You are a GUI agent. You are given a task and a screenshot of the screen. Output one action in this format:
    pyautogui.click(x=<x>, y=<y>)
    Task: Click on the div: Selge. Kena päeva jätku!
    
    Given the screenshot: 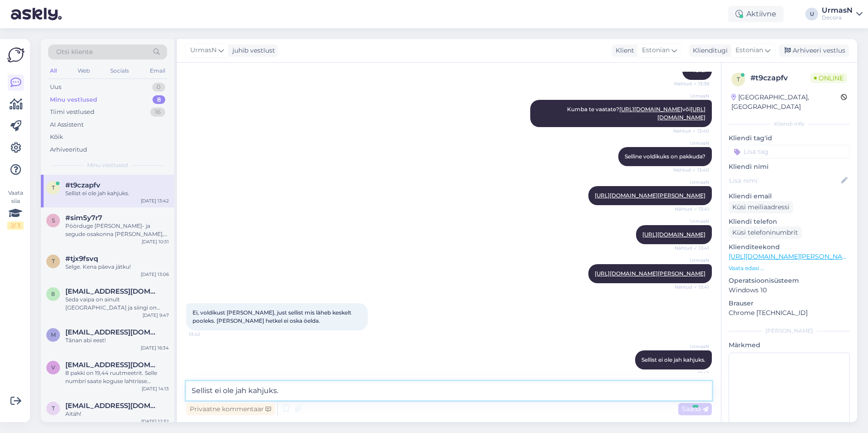 What is the action you would take?
    pyautogui.click(x=117, y=267)
    